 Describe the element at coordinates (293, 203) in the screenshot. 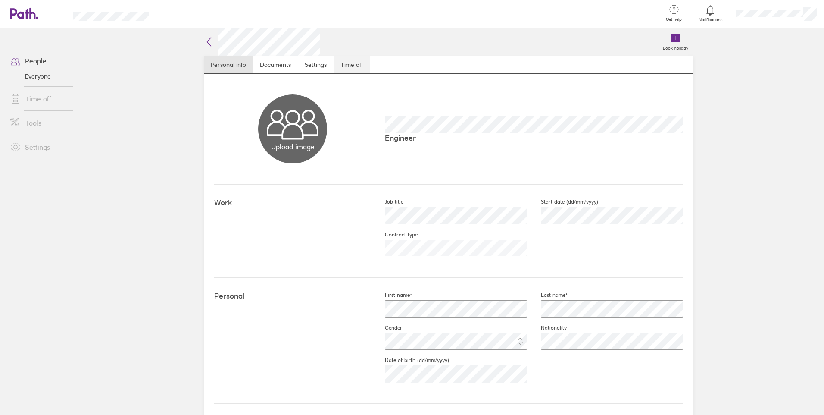

I see `h4: Work` at that location.